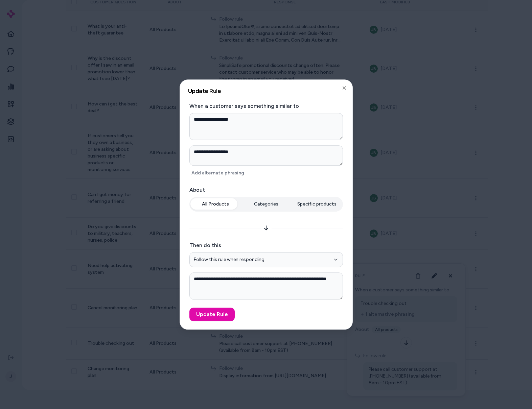  Describe the element at coordinates (317, 204) in the screenshot. I see `button: Specific products` at that location.